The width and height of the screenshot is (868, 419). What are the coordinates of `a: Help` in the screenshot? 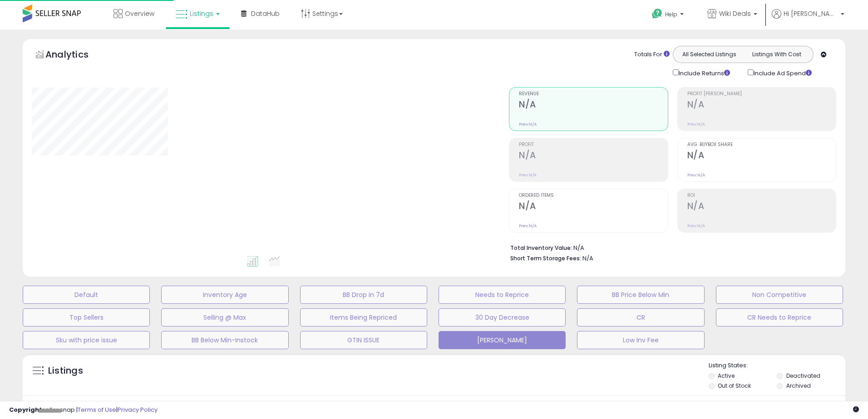 It's located at (669, 16).